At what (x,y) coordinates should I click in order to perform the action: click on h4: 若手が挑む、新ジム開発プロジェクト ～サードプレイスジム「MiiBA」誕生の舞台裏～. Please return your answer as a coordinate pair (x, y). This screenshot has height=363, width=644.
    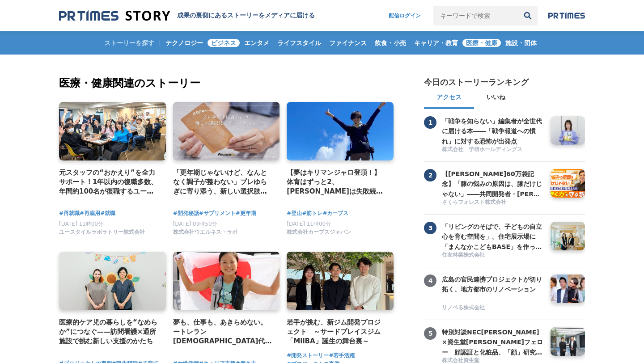
    Looking at the image, I should click on (336, 332).